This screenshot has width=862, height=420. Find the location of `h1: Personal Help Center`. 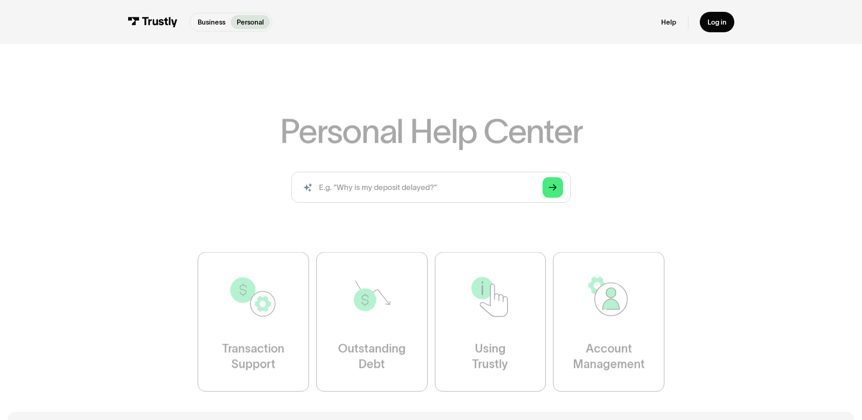

h1: Personal Help Center is located at coordinates (431, 131).